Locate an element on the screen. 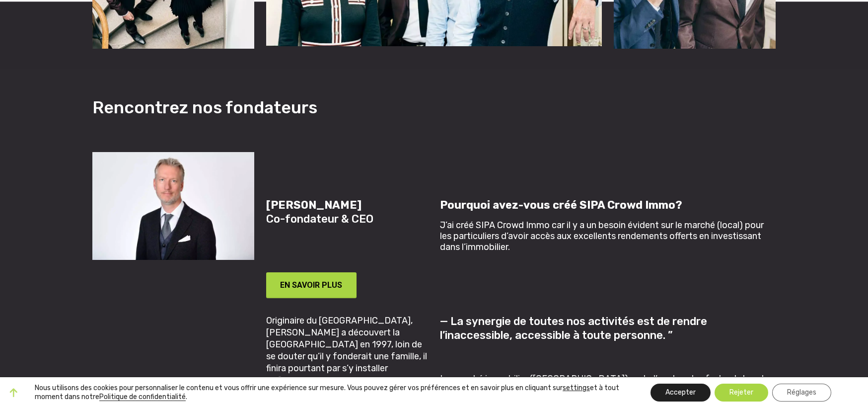 The height and width of the screenshot is (408, 868). button: EN SAVOIR PLUS is located at coordinates (311, 286).